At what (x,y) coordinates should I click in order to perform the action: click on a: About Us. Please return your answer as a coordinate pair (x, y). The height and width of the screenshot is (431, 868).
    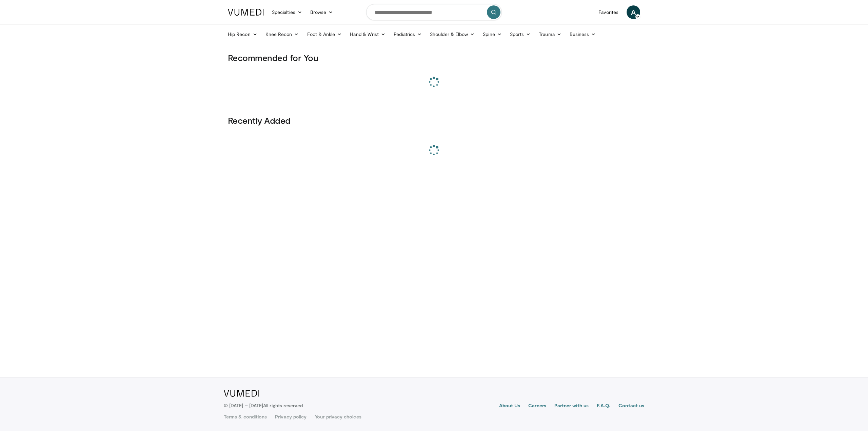
    Looking at the image, I should click on (510, 407).